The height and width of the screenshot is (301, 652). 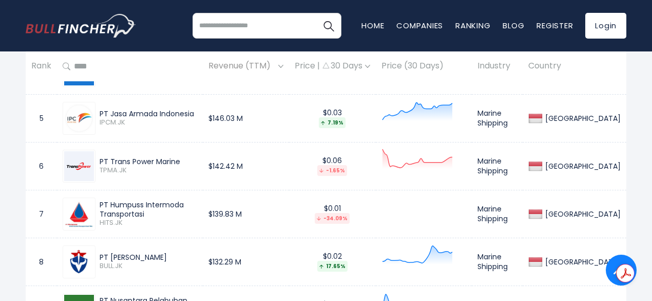 What do you see at coordinates (41, 261) in the screenshot?
I see `td: 8` at bounding box center [41, 261].